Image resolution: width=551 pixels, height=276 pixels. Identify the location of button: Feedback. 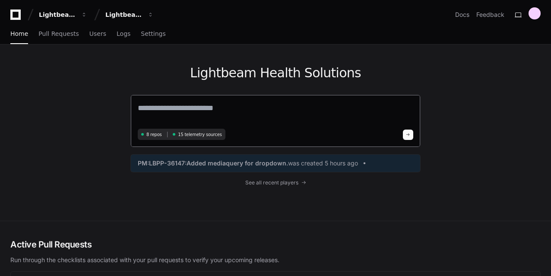
(490, 15).